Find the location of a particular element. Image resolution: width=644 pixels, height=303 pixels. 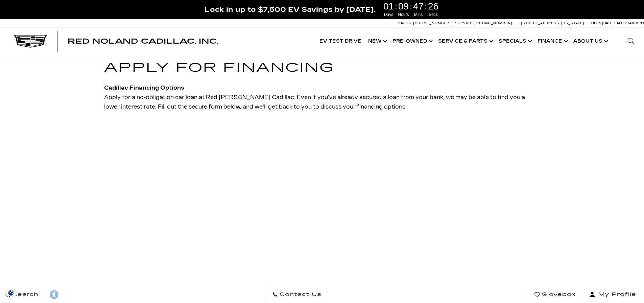

span: Hours is located at coordinates (403, 14).